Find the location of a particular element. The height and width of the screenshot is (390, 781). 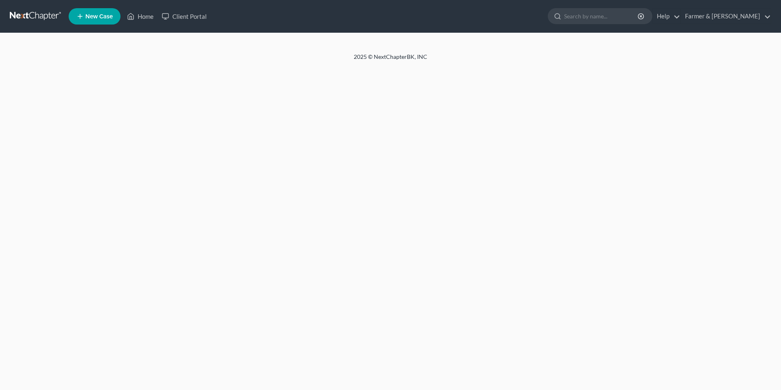

a: Home is located at coordinates (140, 16).